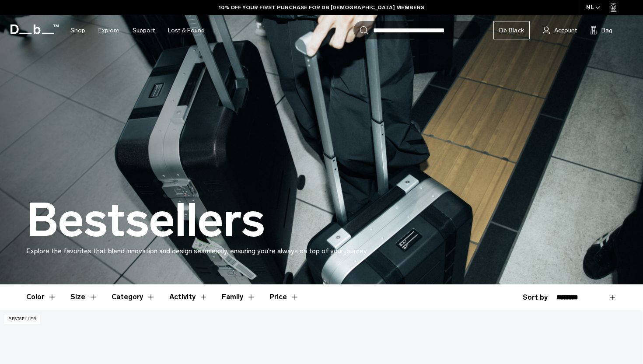 This screenshot has width=643, height=364. What do you see at coordinates (566, 30) in the screenshot?
I see `span: Account` at bounding box center [566, 30].